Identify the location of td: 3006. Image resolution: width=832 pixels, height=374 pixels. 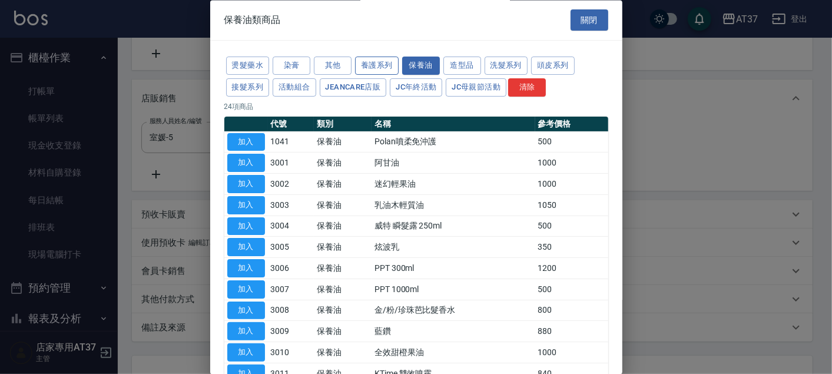
(291, 268).